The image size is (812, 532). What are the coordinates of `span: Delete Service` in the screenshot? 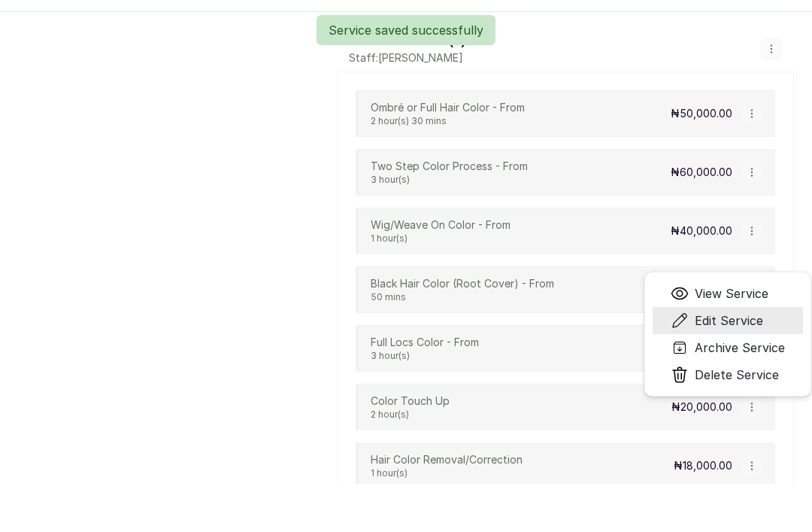 It's located at (736, 374).